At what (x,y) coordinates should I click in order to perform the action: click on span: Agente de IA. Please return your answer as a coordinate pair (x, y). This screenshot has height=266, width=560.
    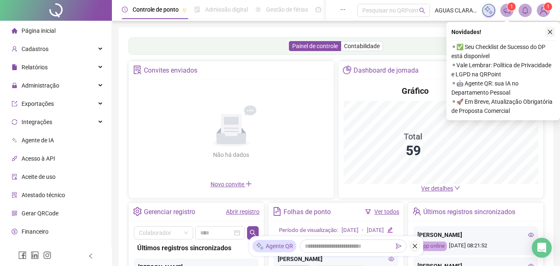
    Looking at the image, I should click on (38, 140).